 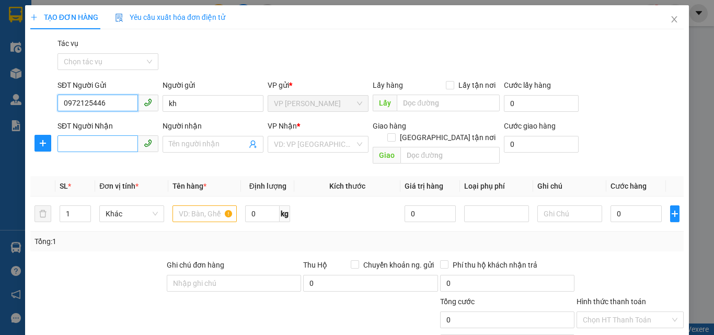 What do you see at coordinates (529, 126) in the screenshot?
I see `label: Cước giao hàng` at bounding box center [529, 126].